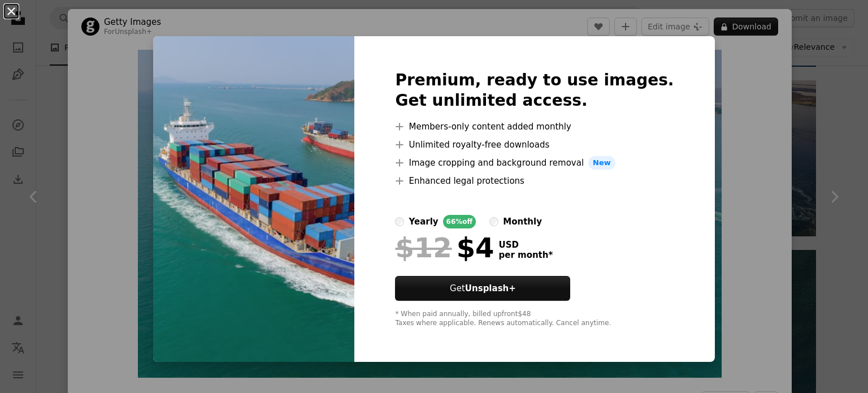  I want to click on span: $12, so click(423, 248).